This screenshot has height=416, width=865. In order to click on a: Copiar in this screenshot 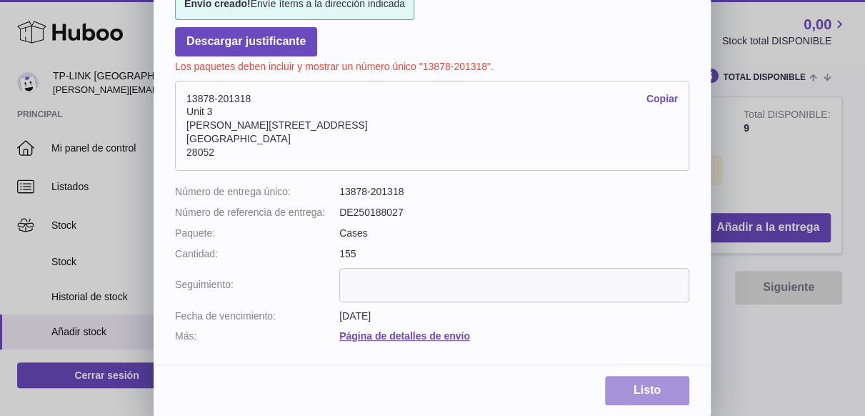, I will do `click(662, 99)`.